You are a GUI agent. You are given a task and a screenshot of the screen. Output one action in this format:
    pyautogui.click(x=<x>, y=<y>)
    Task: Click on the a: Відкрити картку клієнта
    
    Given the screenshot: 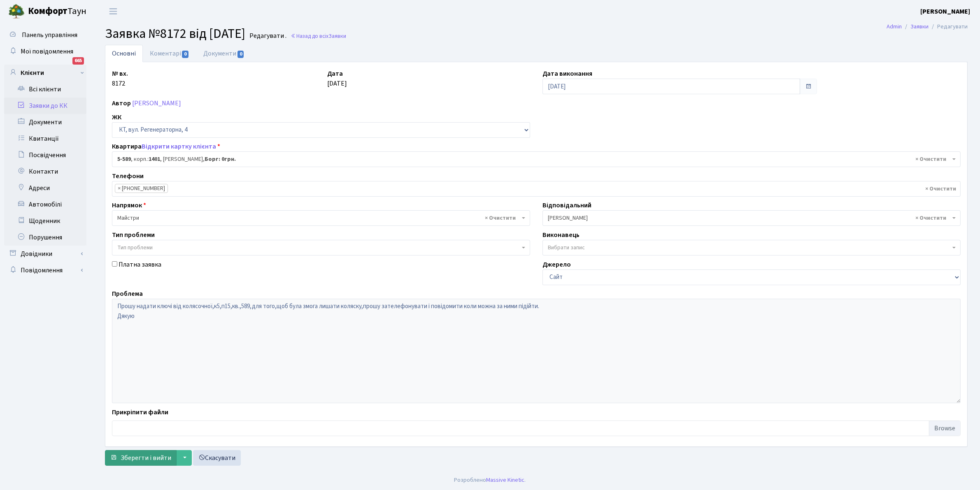 What is the action you would take?
    pyautogui.click(x=179, y=146)
    